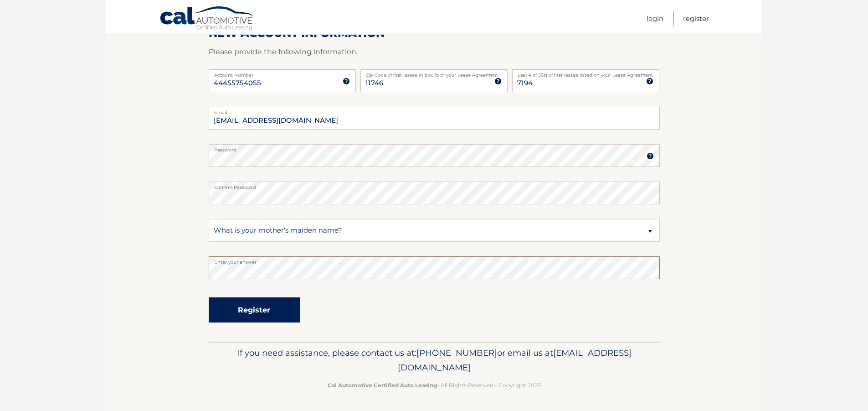 This screenshot has height=411, width=868. Describe the element at coordinates (434, 73) in the screenshot. I see `label: Zip Code of first lessee in box 1b of your Lease Agreement` at that location.